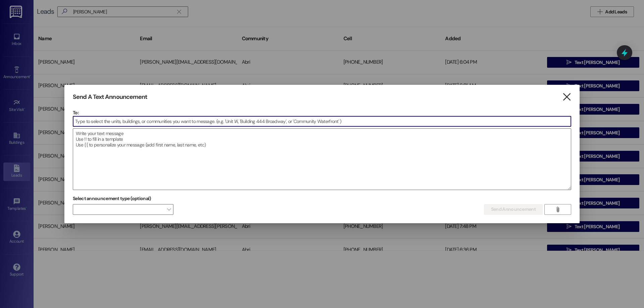  Describe the element at coordinates (112, 198) in the screenshot. I see `label: Select announcement type (optional)` at that location.